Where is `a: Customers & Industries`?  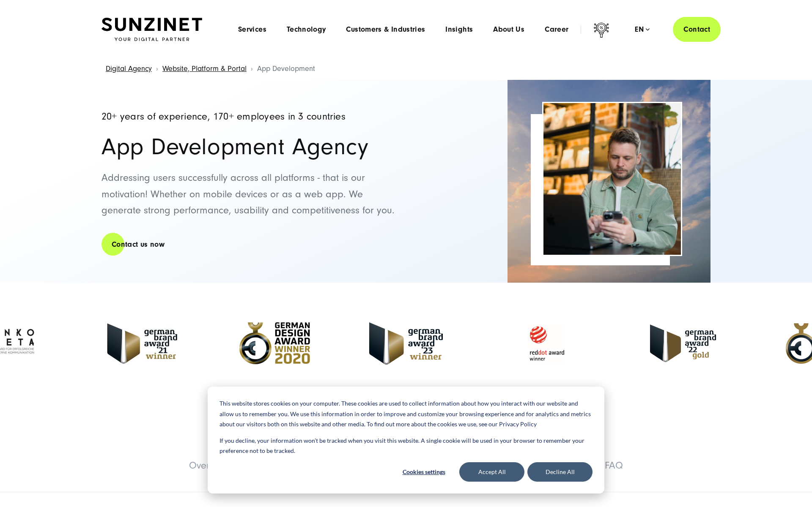
a: Customers & Industries is located at coordinates (385, 30).